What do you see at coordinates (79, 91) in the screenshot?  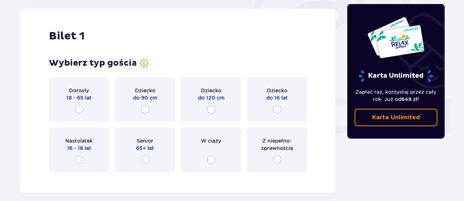 I see `span: Dorosły` at bounding box center [79, 91].